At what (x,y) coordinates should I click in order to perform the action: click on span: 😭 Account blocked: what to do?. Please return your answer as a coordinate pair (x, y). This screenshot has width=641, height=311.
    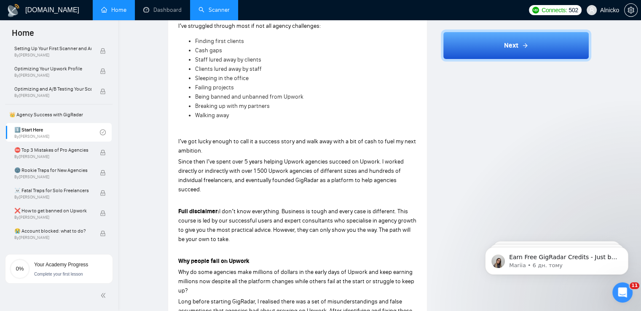
    Looking at the image, I should click on (53, 231).